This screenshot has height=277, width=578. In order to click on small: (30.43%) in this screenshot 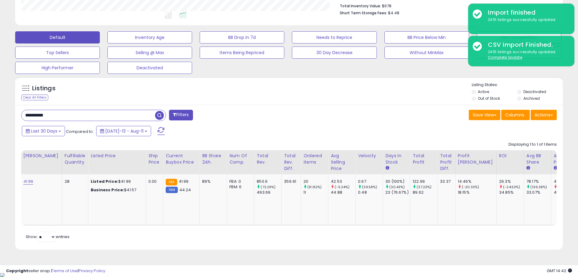, I will do `click(397, 187)`.